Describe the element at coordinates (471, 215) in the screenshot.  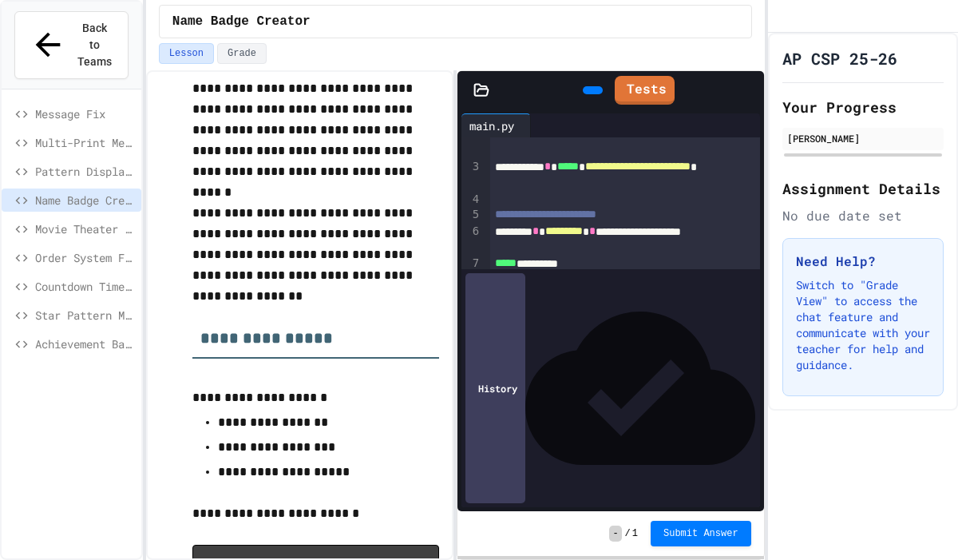
I see `div: 5` at that location.